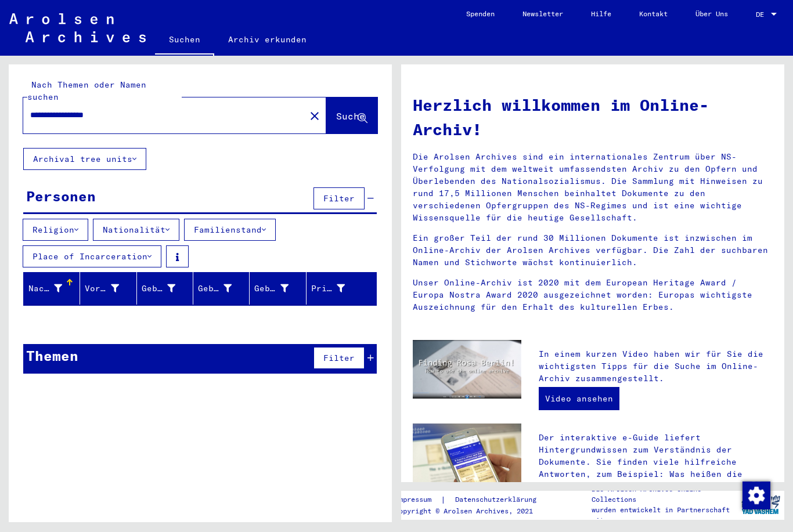 The height and width of the screenshot is (532, 793). What do you see at coordinates (267, 40) in the screenshot?
I see `a: Archiv erkunden` at bounding box center [267, 40].